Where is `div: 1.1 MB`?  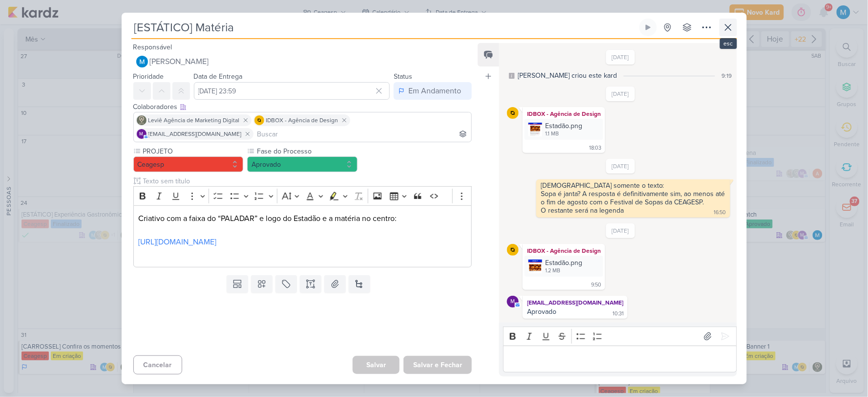
div: 1.1 MB is located at coordinates (563, 134).